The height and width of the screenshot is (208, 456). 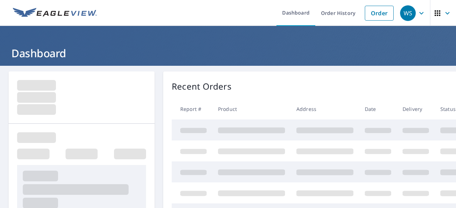 What do you see at coordinates (55, 13) in the screenshot?
I see `img: EV Logo` at bounding box center [55, 13].